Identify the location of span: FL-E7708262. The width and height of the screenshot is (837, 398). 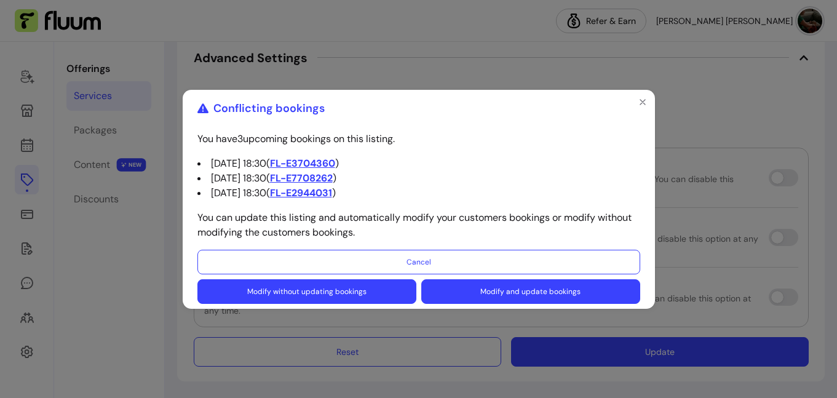
(301, 178).